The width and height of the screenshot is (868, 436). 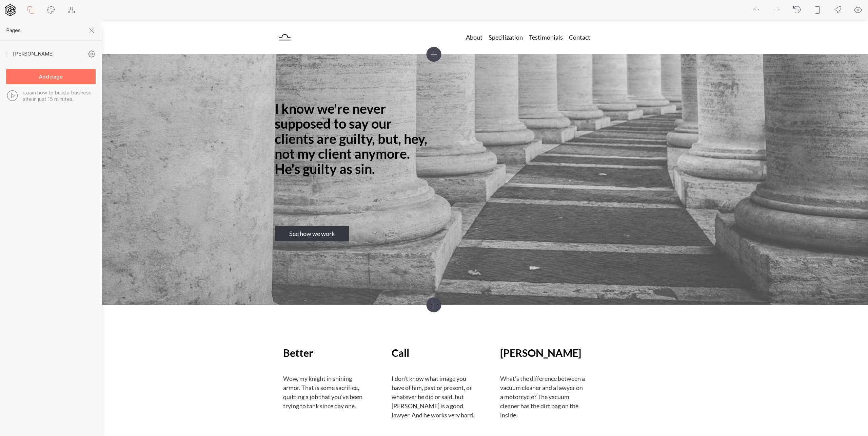 I want to click on h2: Better, so click(x=325, y=353).